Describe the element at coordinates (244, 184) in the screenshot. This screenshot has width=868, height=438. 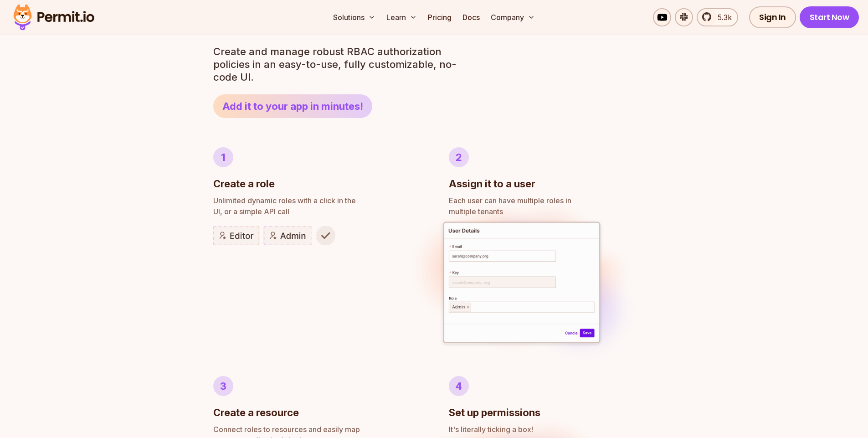
I see `h3: Create a role` at that location.